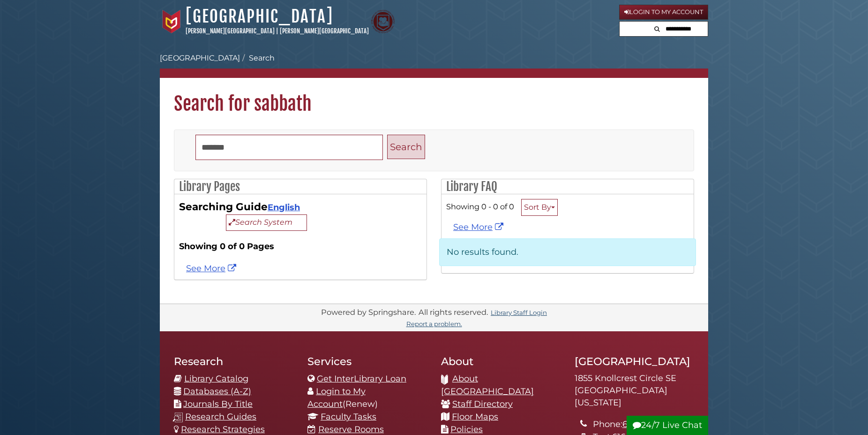 The height and width of the screenshot is (435, 868). Describe the element at coordinates (257, 58) in the screenshot. I see `li: Search` at that location.